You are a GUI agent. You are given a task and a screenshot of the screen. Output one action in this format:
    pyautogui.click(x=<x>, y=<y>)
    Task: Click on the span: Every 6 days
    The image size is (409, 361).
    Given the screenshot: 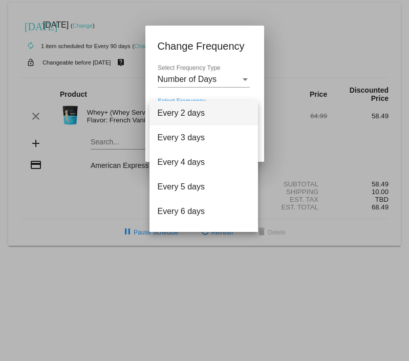 What is the action you would take?
    pyautogui.click(x=204, y=211)
    